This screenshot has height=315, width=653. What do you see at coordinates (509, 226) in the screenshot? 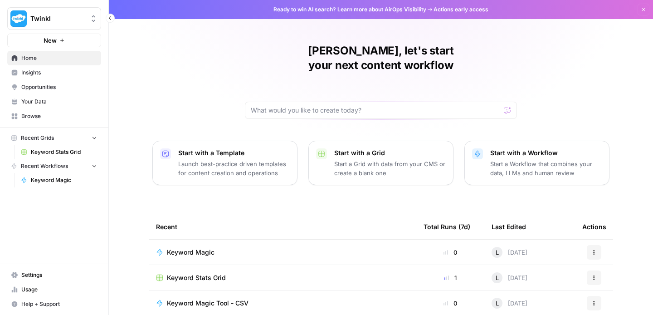
I see `div: Last Edited` at bounding box center [509, 226].